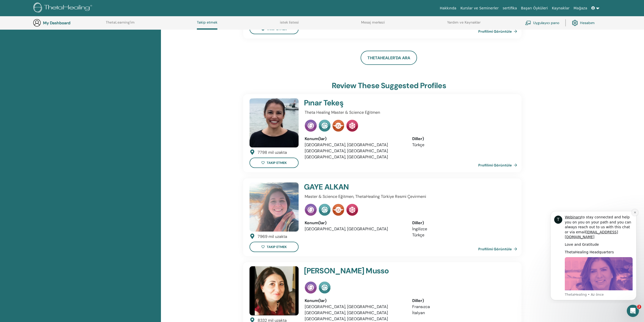 Image resolution: width=644 pixels, height=322 pixels. What do you see at coordinates (542, 23) in the screenshot?
I see `a: Uygulayıcı pano` at bounding box center [542, 23].